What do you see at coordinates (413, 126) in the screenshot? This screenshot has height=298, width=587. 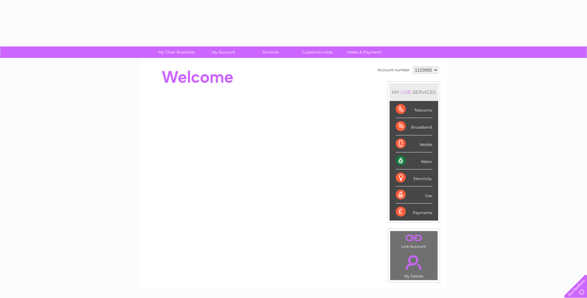 I see `div: Broadband` at bounding box center [413, 126].